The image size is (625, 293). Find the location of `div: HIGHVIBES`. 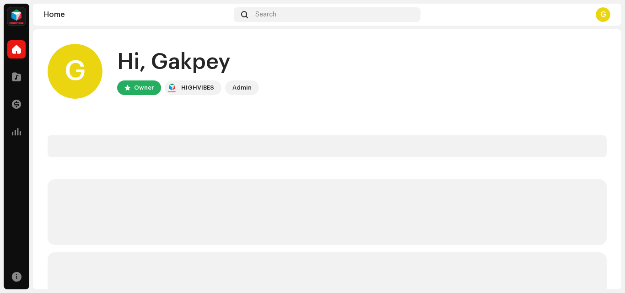

div: HIGHVIBES is located at coordinates (198, 88).